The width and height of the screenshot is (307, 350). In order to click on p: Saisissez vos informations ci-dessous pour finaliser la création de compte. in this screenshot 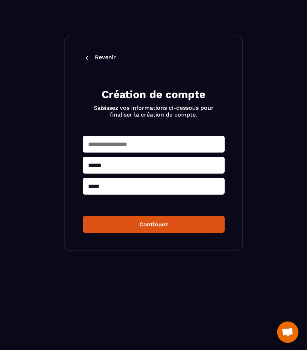, I will do `click(154, 111)`.